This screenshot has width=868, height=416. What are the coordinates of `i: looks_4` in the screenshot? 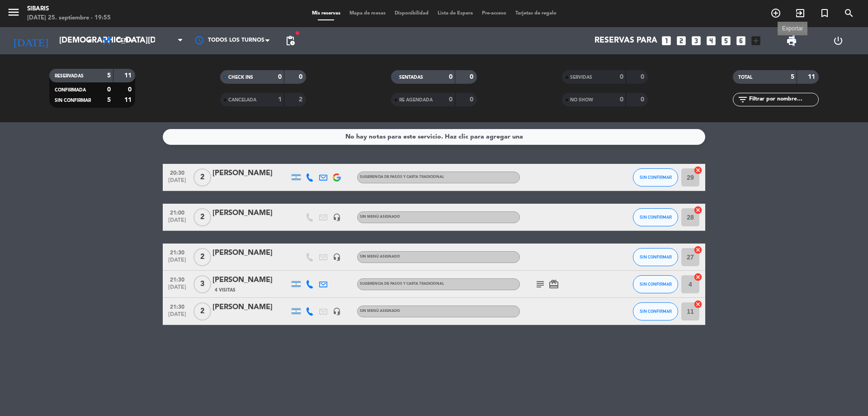 It's located at (711, 41).